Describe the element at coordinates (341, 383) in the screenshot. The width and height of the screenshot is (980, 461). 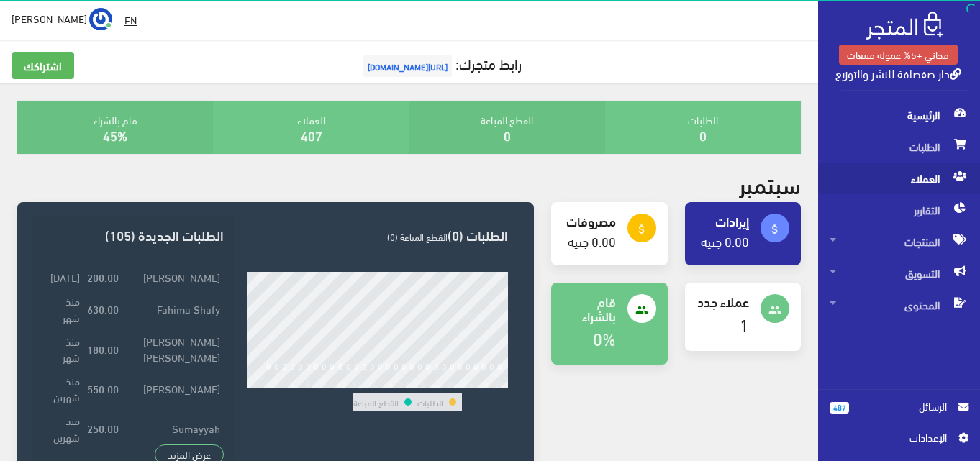
I see `div: 10` at that location.